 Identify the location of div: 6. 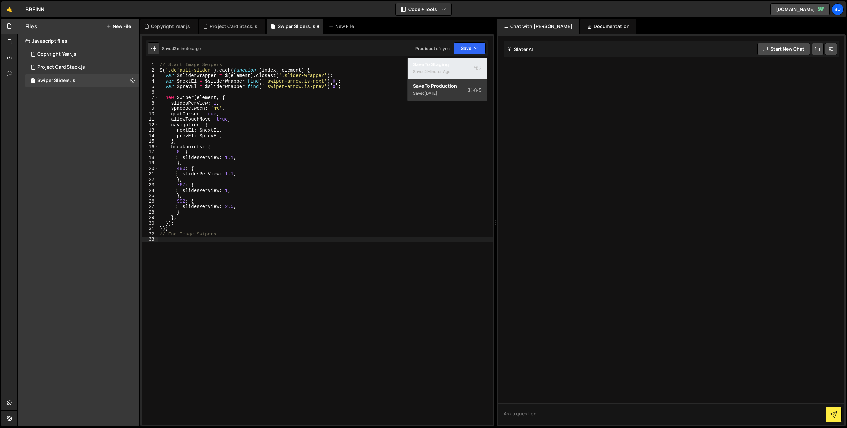
(150, 92).